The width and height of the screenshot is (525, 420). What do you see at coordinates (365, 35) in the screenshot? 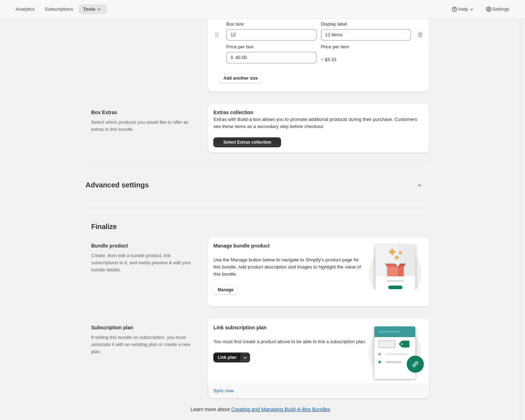
I see `input: Display label` at bounding box center [365, 35].